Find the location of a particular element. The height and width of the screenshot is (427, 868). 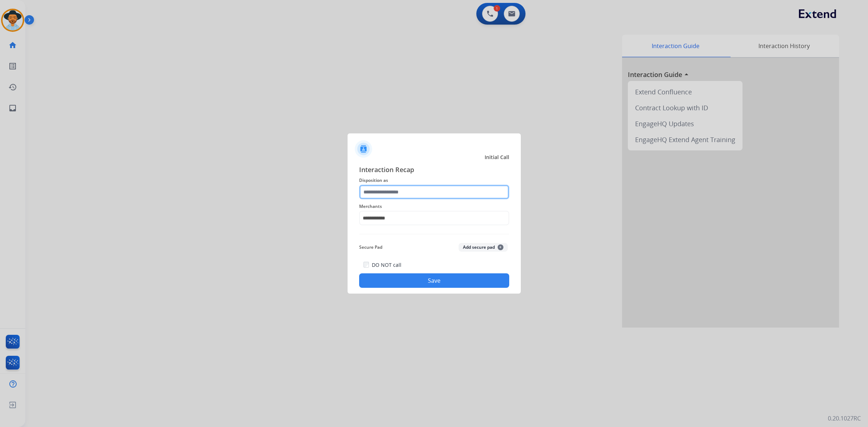

span: Interaction Recap is located at coordinates (434, 170).